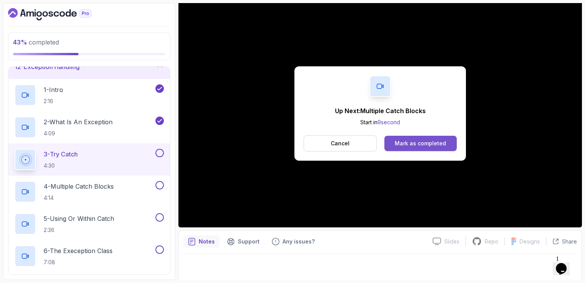 The height and width of the screenshot is (283, 585). I want to click on a: Dashboard, so click(59, 14).